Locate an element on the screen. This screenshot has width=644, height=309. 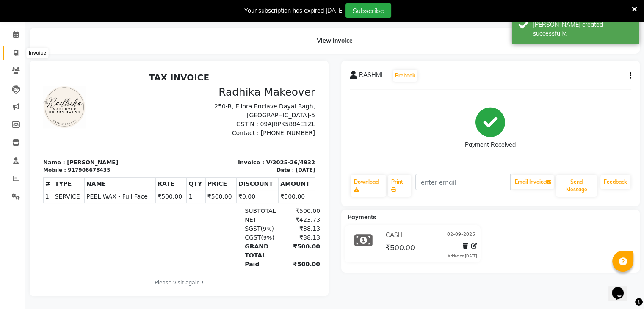
h3: Radhika Makeover is located at coordinates (211, 24).